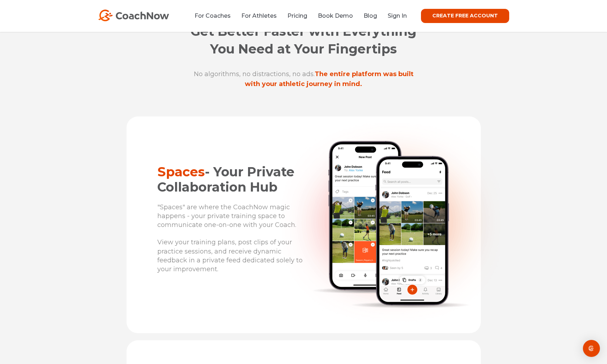 The width and height of the screenshot is (607, 364). Describe the element at coordinates (181, 172) in the screenshot. I see `span: Spaсes` at that location.